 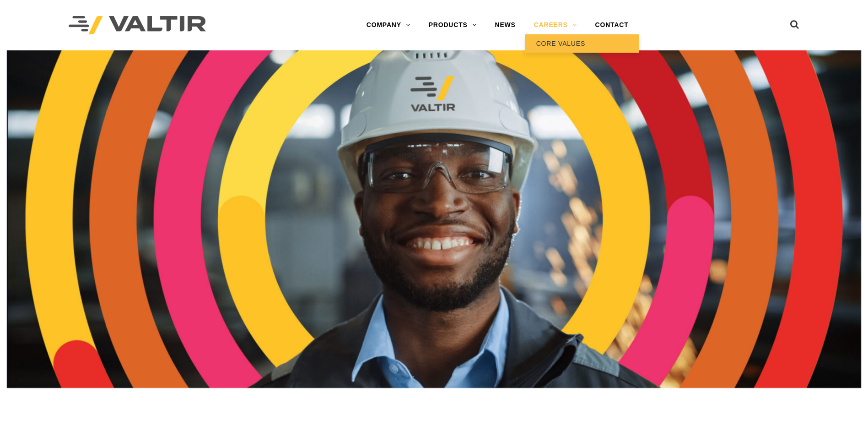 I want to click on a: COMPANY, so click(x=388, y=25).